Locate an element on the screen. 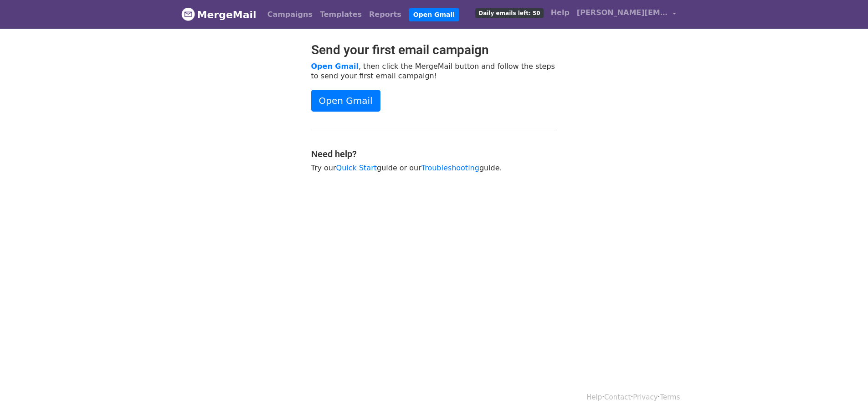 The image size is (868, 415). a: Contact is located at coordinates (618, 398).